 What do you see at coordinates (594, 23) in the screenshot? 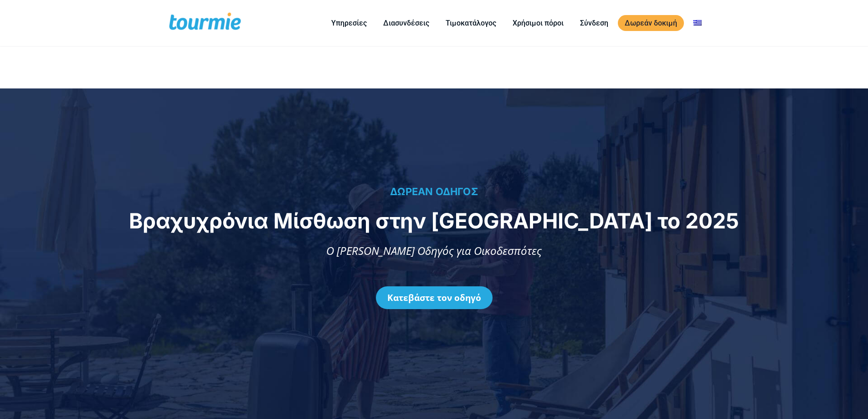
I see `a: Σύνδεση` at bounding box center [594, 23].